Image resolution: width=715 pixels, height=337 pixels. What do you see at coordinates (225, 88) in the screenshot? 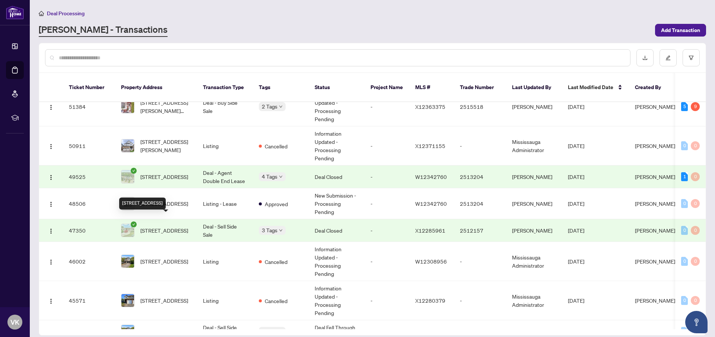
I see `th: Transaction Type` at bounding box center [225, 88].